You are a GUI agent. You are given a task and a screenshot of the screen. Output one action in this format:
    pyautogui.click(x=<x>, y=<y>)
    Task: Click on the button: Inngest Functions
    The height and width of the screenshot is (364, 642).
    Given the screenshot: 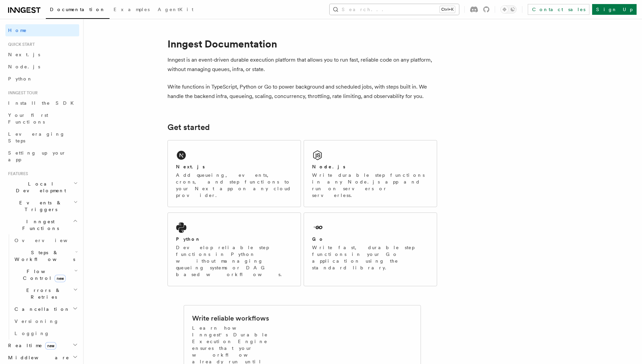 What is the action you would take?
    pyautogui.click(x=42, y=225)
    